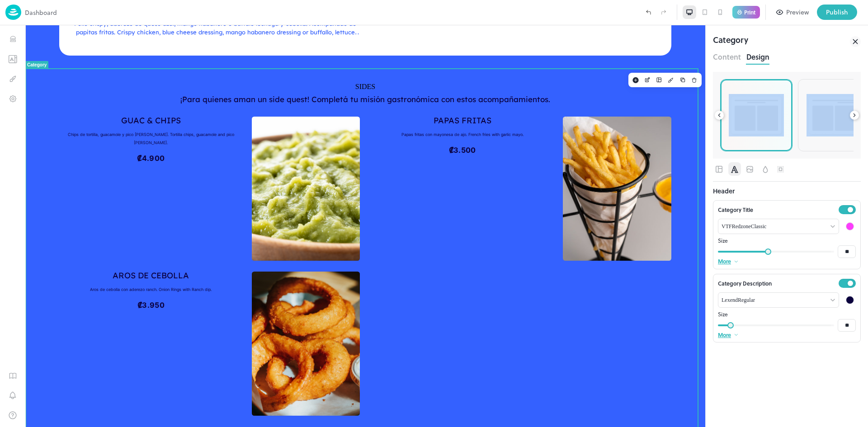  What do you see at coordinates (798, 12) in the screenshot?
I see `div: Preview` at bounding box center [798, 12].